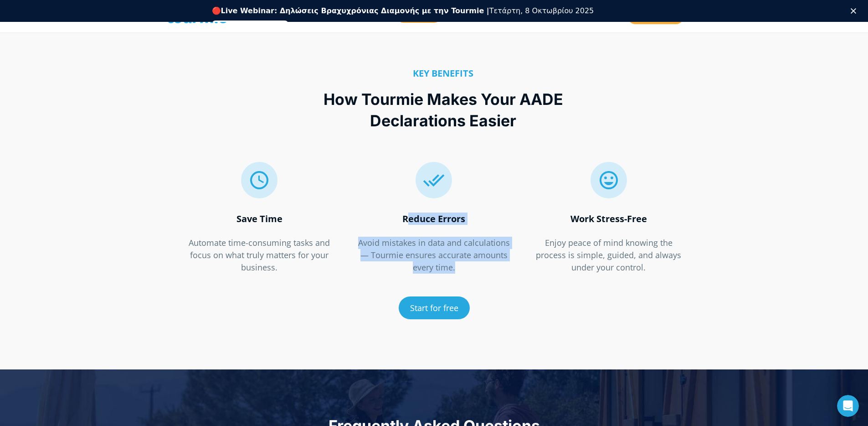 Image resolution: width=868 pixels, height=426 pixels. What do you see at coordinates (443, 110) in the screenshot?
I see `h2: How Tourmie Makes Your AADE Declarations Easier` at bounding box center [443, 110].